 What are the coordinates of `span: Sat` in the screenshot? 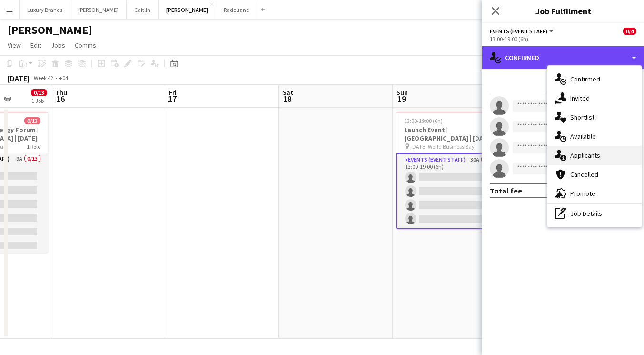 It's located at (288, 92).